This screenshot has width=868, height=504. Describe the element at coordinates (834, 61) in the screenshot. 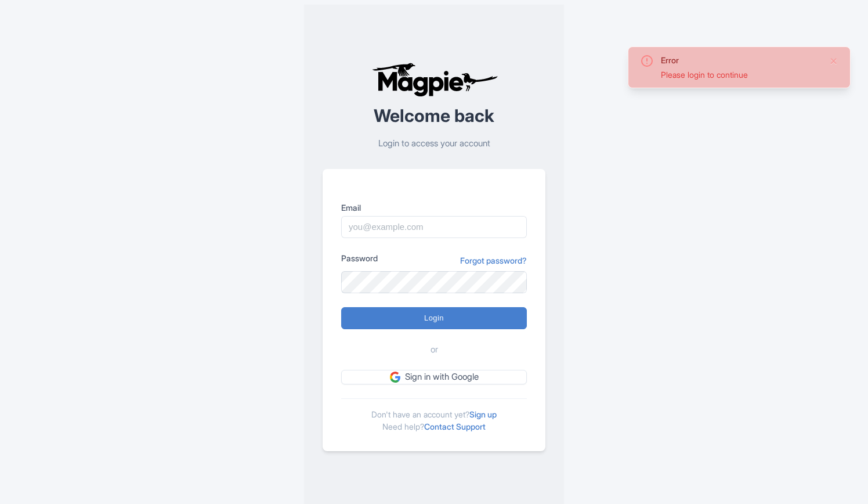

I see `button: Close` at that location.